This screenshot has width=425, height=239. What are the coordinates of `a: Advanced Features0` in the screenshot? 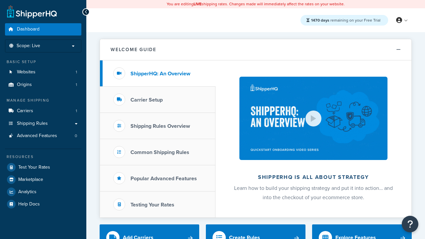 It's located at (43, 136).